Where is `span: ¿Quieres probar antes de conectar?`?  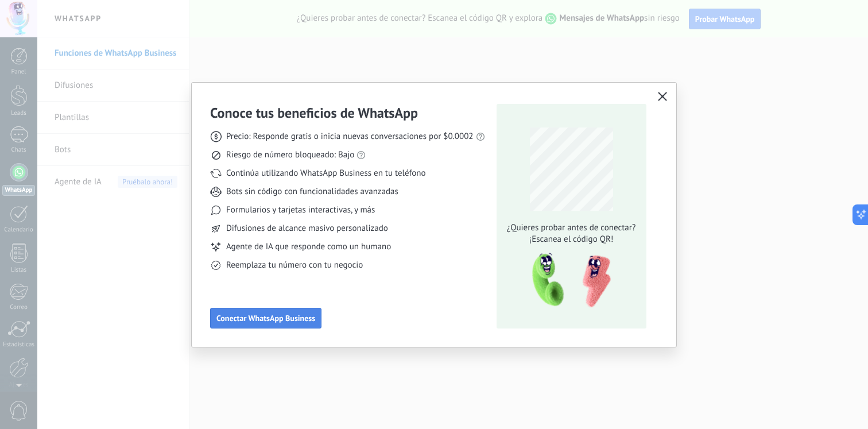 span: ¿Quieres probar antes de conectar? is located at coordinates (572, 228).